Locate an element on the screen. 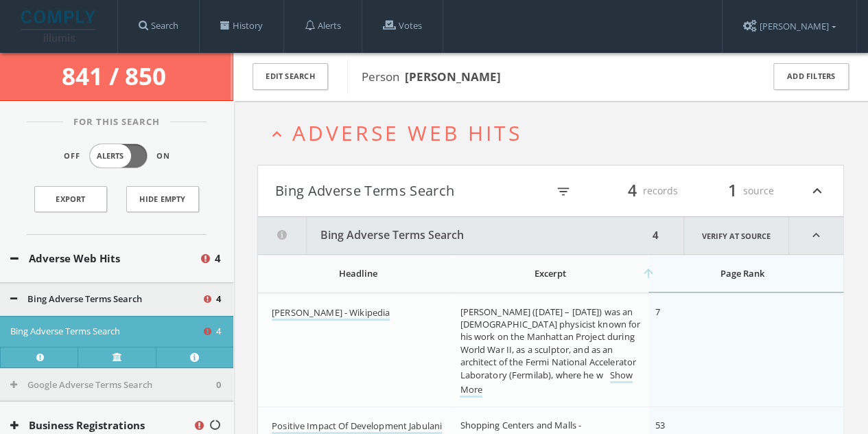  span: Off is located at coordinates (72, 156).